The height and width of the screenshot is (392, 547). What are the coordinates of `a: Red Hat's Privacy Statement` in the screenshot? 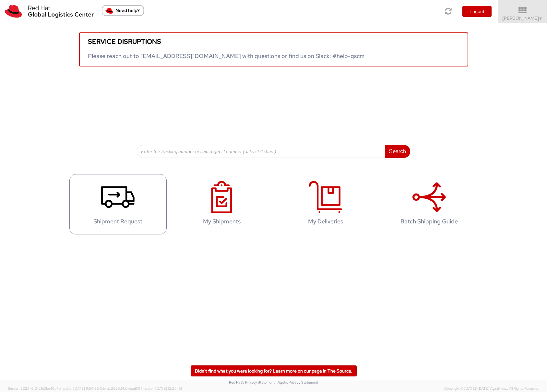 It's located at (252, 382).